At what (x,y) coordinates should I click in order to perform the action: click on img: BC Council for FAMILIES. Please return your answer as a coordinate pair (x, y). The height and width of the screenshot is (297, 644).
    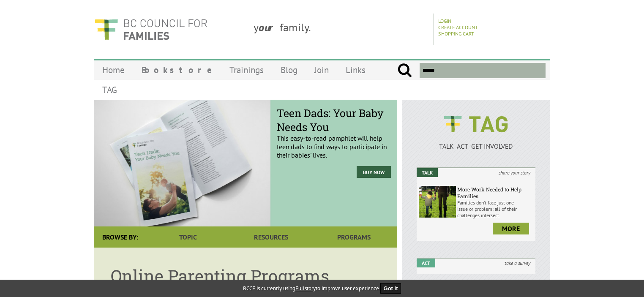
    Looking at the image, I should click on (151, 29).